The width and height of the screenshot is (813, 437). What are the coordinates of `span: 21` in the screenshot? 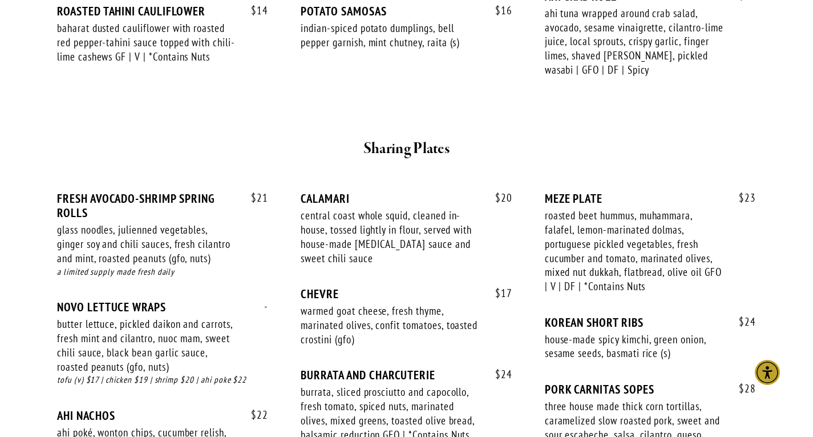 It's located at (254, 197).